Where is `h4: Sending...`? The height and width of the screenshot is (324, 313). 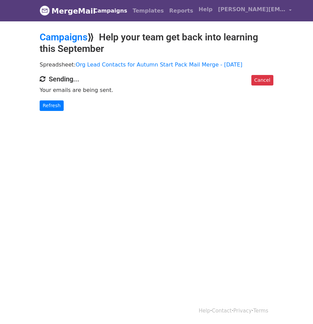
h4: Sending... is located at coordinates (156, 79).